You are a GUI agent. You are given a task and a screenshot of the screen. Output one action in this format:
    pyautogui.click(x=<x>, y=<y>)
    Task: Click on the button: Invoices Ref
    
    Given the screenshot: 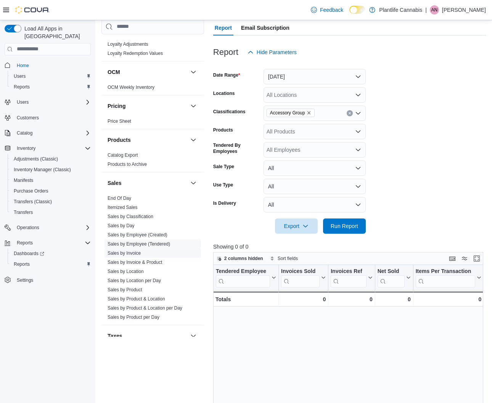 What is the action you would take?
    pyautogui.click(x=351, y=277)
    